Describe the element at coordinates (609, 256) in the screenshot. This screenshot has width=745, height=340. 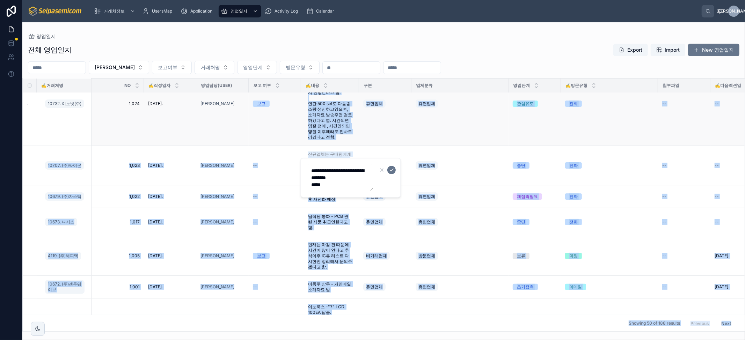
I see `a: 미팅` at that location.